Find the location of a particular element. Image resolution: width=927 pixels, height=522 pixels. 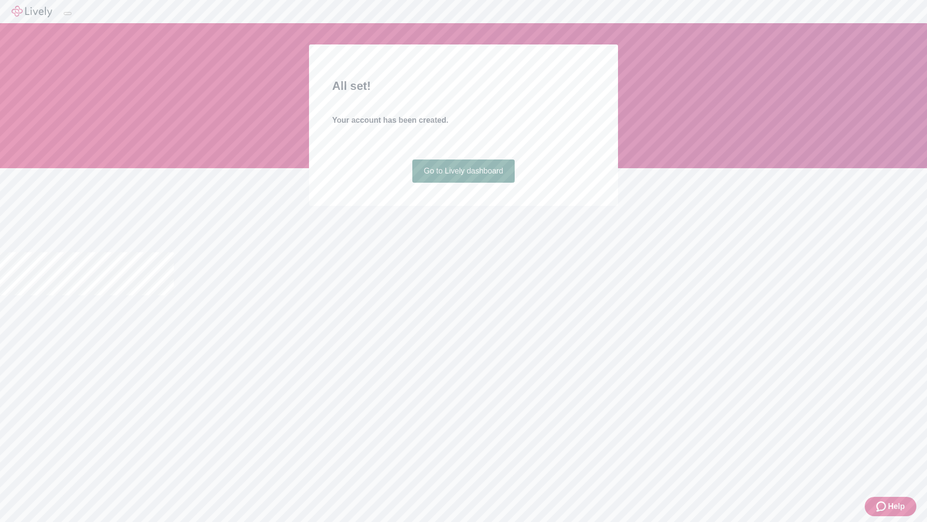

svg: Zendesk support icon is located at coordinates (882, 506).